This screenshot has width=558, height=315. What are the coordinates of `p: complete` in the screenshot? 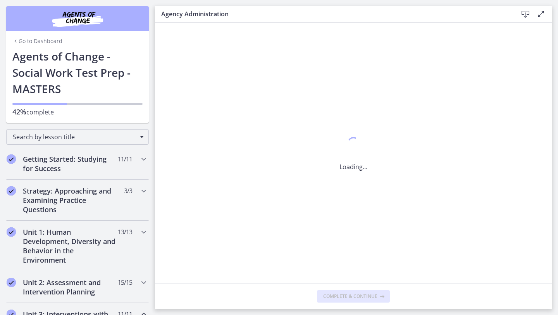 It's located at (78, 112).